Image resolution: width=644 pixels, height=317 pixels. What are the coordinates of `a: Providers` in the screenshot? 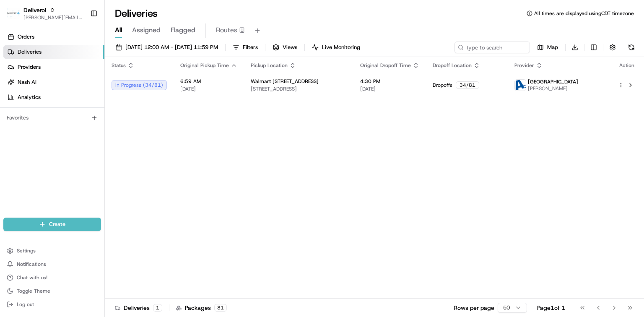 It's located at (54, 67).